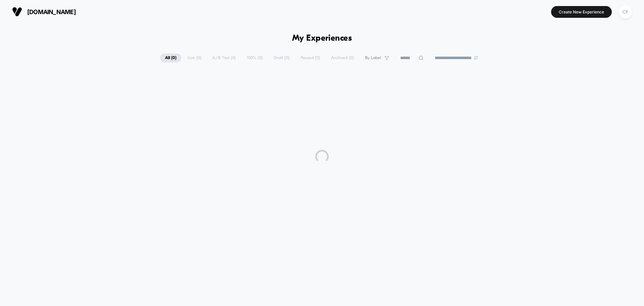 This screenshot has width=644, height=306. I want to click on img: Visually logo, so click(17, 12).